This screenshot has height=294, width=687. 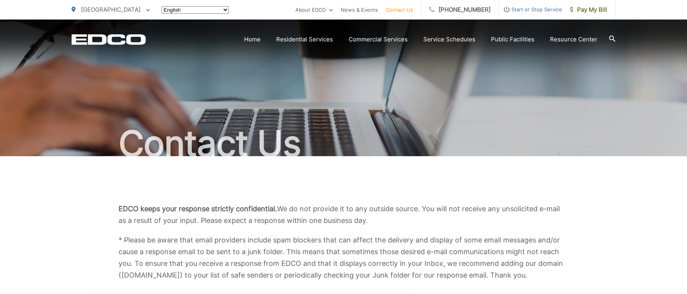 What do you see at coordinates (399, 10) in the screenshot?
I see `a: Contact Us` at bounding box center [399, 10].